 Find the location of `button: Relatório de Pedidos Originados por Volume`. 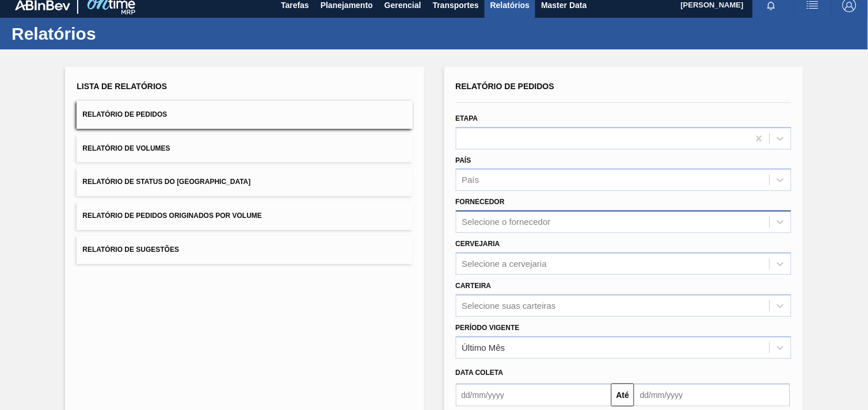

button: Relatório de Pedidos Originados por Volume is located at coordinates (244, 216).